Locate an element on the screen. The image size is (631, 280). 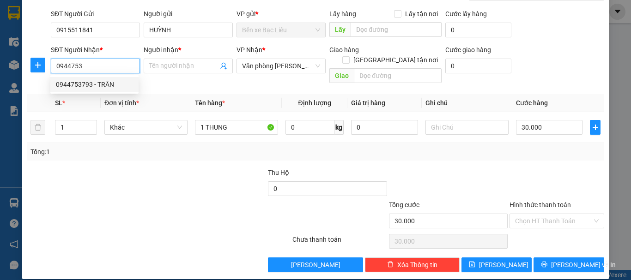
span: Xóa Thông tin is located at coordinates (417, 265).